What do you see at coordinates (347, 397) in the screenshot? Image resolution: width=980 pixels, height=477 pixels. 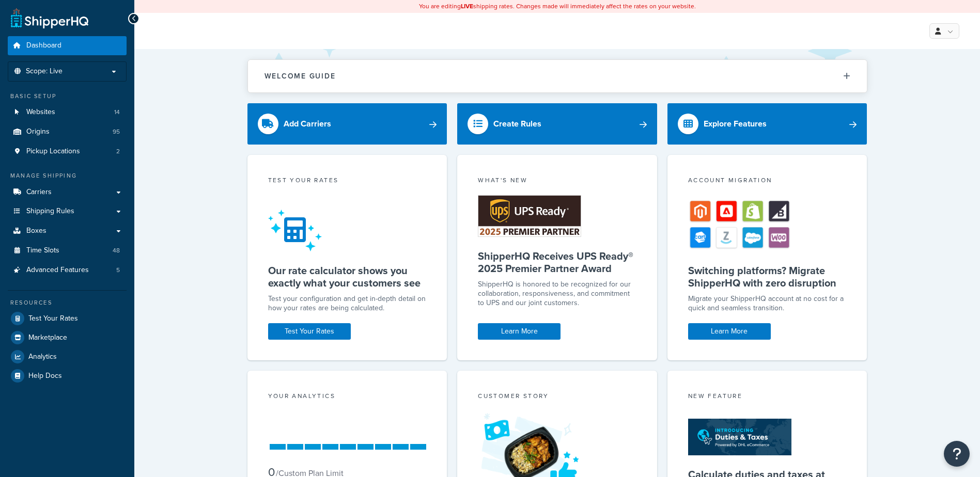 I see `div: Your Analytics` at bounding box center [347, 397].